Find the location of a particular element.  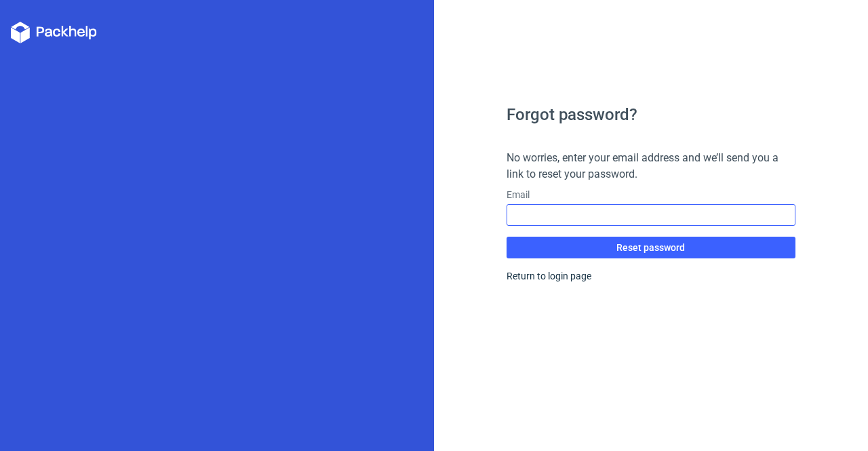

h4: No worries, enter your email address and we’ll send you a link to reset your password. is located at coordinates (651, 166).